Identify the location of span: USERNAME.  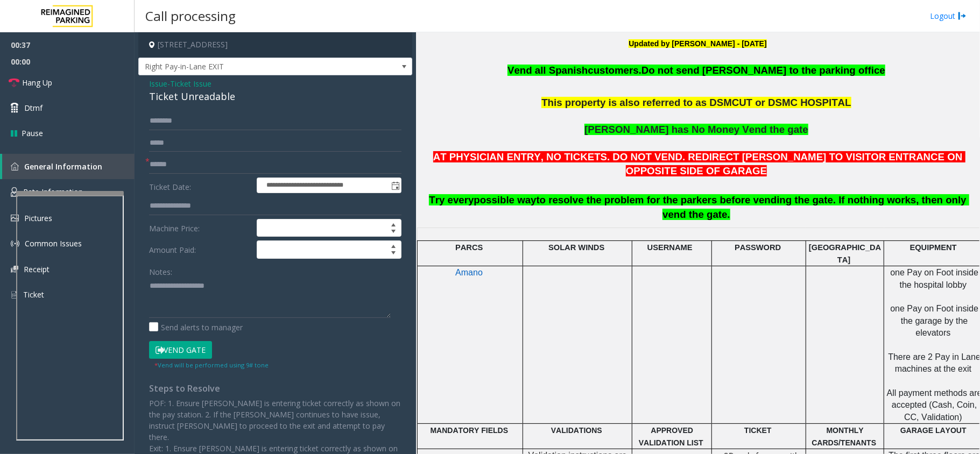
(670, 247).